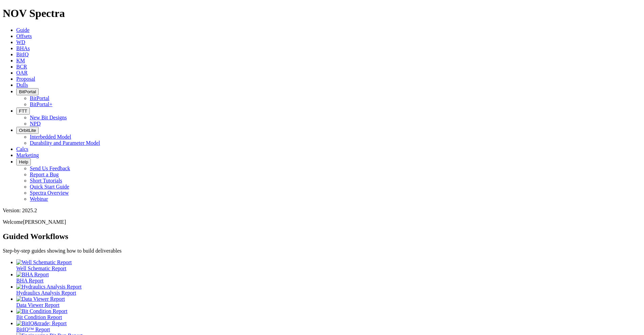 The width and height of the screenshot is (644, 335). What do you see at coordinates (322, 236) in the screenshot?
I see `h2: Guided Workflows` at bounding box center [322, 236].